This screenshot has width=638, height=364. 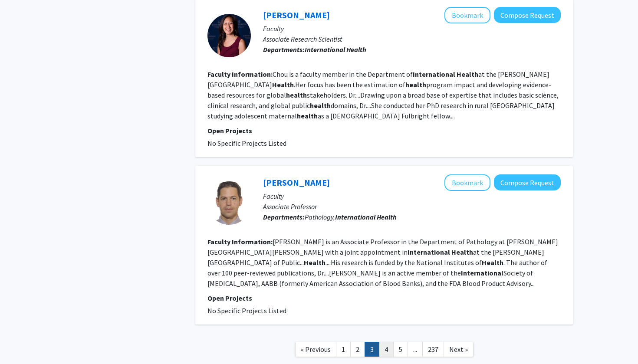 I want to click on p: Associate Research Scientist, so click(x=412, y=39).